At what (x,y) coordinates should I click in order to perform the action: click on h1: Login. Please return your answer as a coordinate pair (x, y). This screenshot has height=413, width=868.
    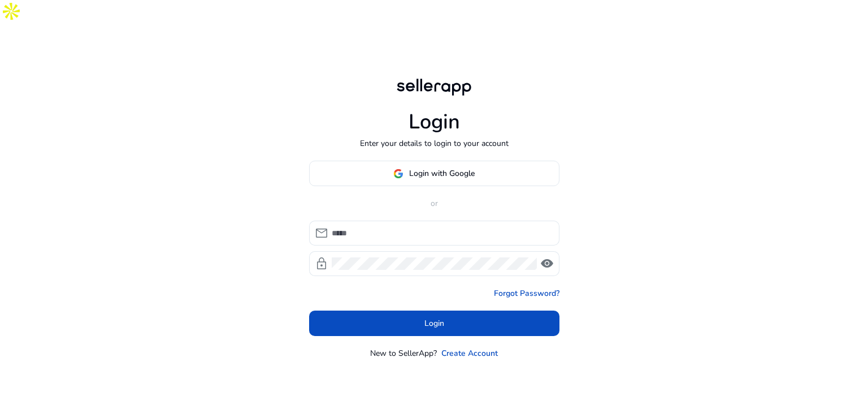
    Looking at the image, I should click on (434, 121).